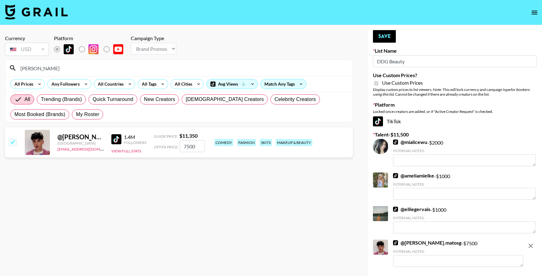 The height and width of the screenshot is (276, 542). Describe the element at coordinates (464, 152) in the screenshot. I see `div: - $ 2000` at that location.